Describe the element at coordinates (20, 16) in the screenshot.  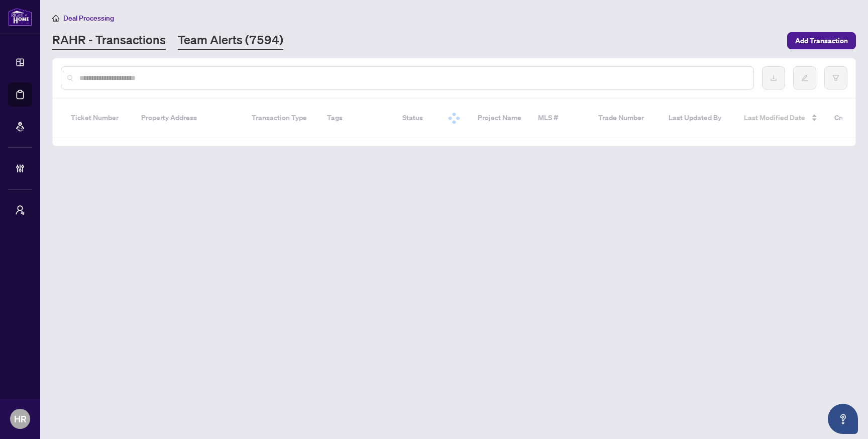
I see `img: logo` at that location.